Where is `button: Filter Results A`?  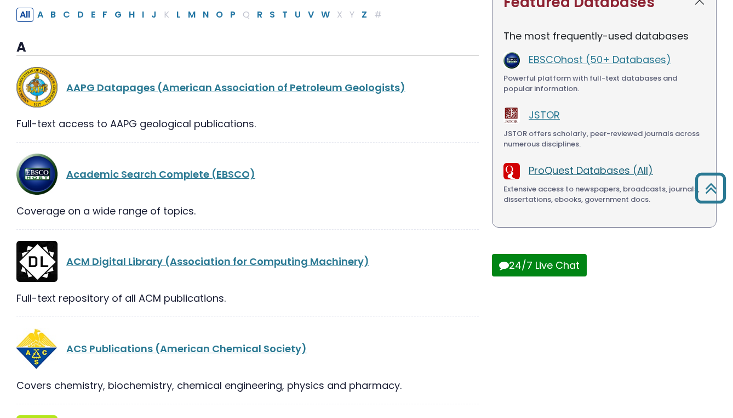
button: Filter Results A is located at coordinates (40, 15).